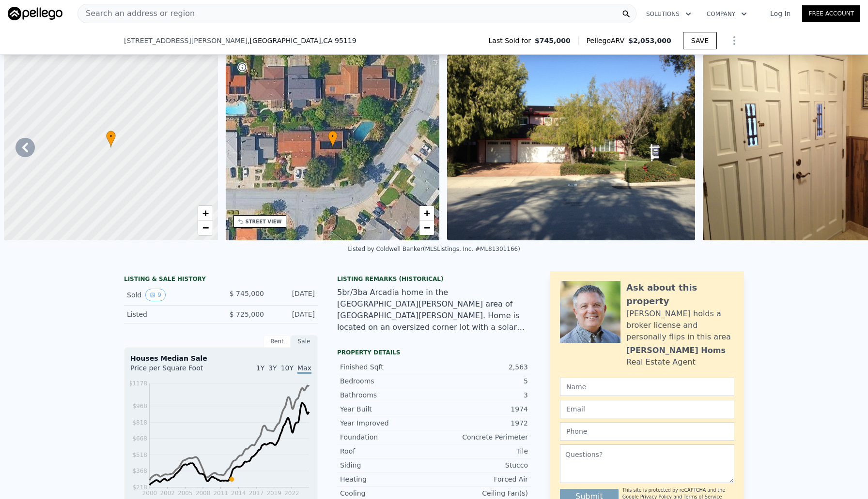 The height and width of the screenshot is (499, 868). Describe the element at coordinates (138, 383) in the screenshot. I see `tspan: $1178` at that location.